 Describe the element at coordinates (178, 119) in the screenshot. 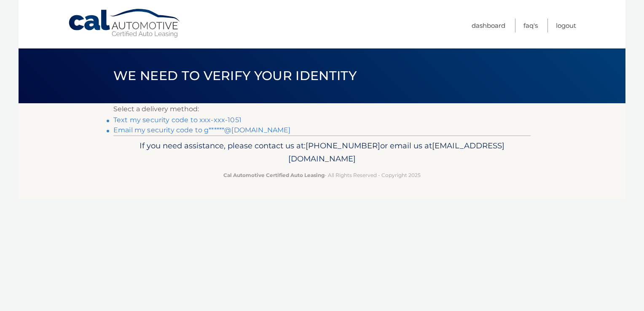

I see `a: Text my security code to xxx-xxx-1051` at that location.